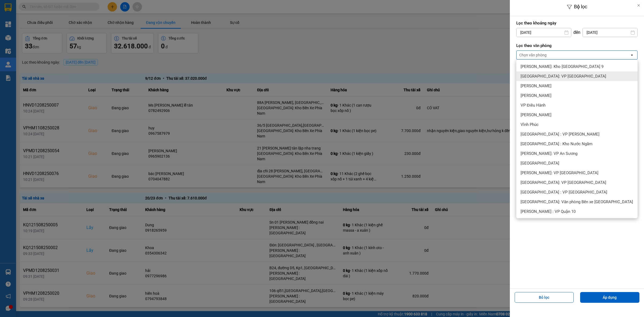 The width and height of the screenshot is (644, 317). What do you see at coordinates (576, 23) in the screenshot?
I see `label: Lọc theo khoảng ngày` at bounding box center [576, 23].